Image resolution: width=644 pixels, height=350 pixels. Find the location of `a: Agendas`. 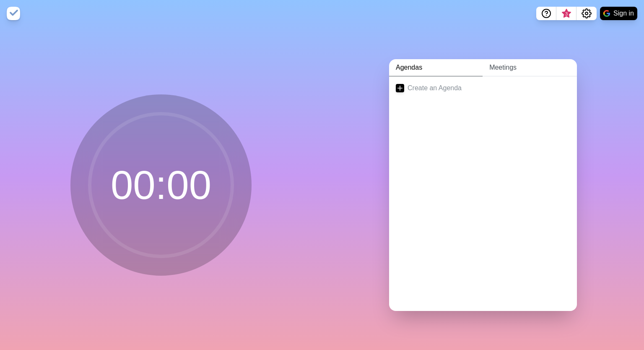

a: Agendas is located at coordinates (436, 67).